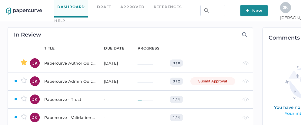 Image resolution: width=301 pixels, height=125 pixels. I want to click on a: References, so click(168, 7).